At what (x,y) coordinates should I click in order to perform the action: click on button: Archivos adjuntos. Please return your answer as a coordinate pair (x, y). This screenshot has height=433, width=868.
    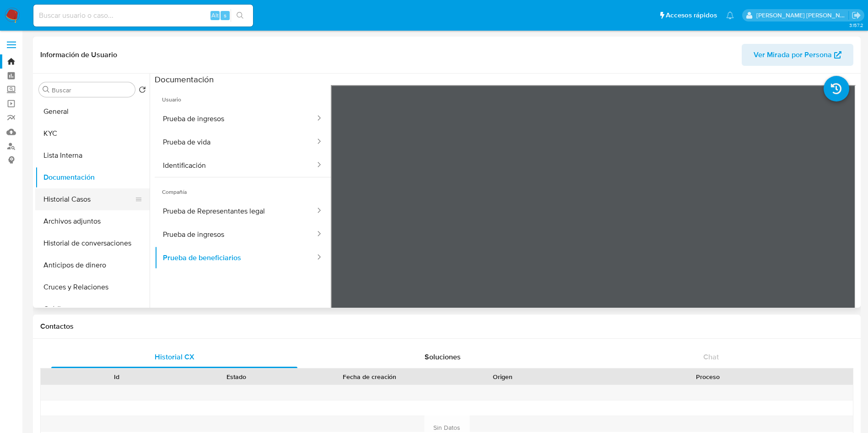
    Looking at the image, I should click on (92, 221).